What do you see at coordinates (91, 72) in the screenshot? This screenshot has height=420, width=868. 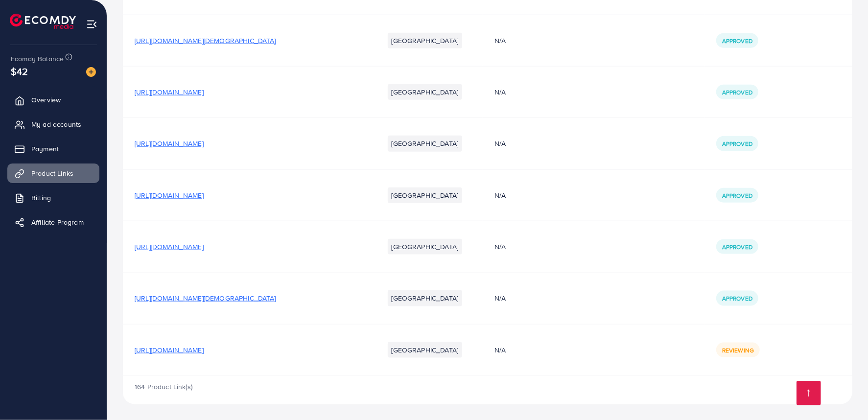 I see `img: image` at bounding box center [91, 72].